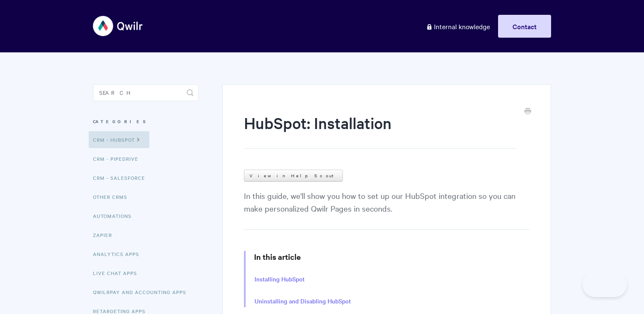 The height and width of the screenshot is (314, 644). What do you see at coordinates (122, 178) in the screenshot?
I see `a: CRM - Salesforce` at bounding box center [122, 178].